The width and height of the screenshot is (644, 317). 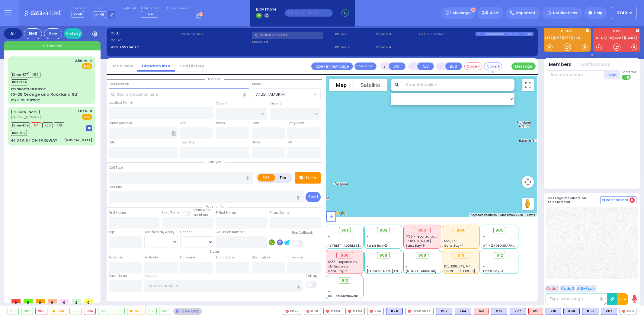 I want to click on button: Message, so click(x=524, y=66).